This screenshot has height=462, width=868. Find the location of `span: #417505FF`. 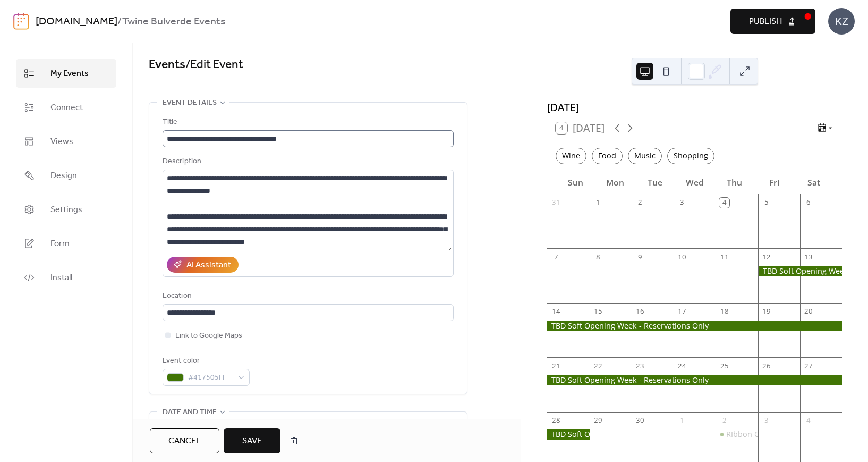

span: #417505FF is located at coordinates (210, 377).